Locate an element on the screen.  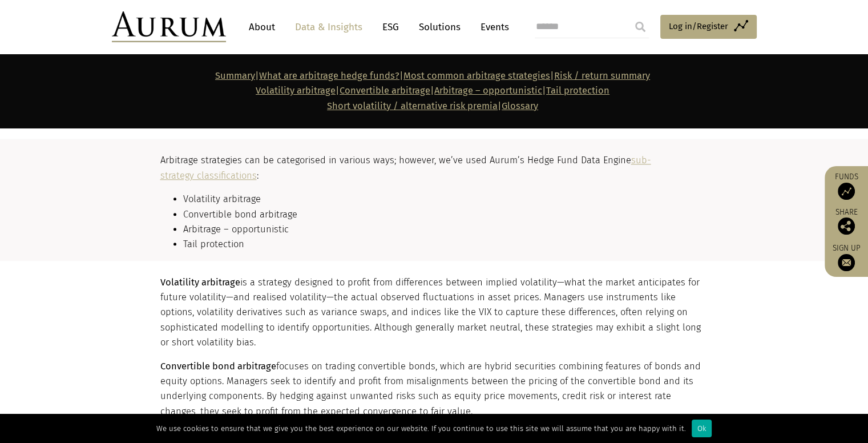
li: Volatility arbitrage is located at coordinates (444, 199).